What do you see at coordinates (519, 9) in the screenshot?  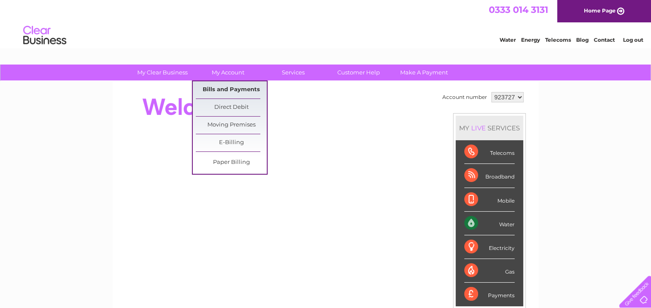 I see `a: 0333 014 3131` at bounding box center [519, 9].